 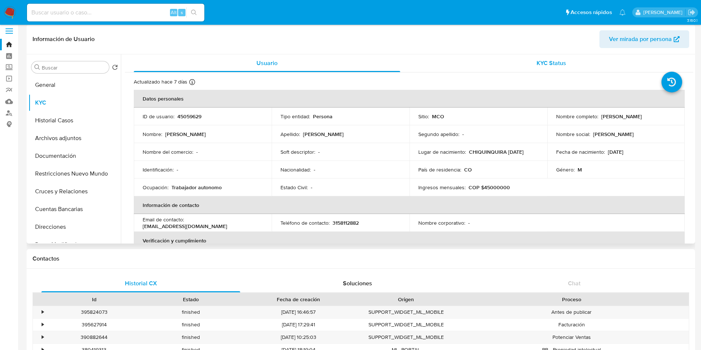 What do you see at coordinates (691, 12) in the screenshot?
I see `a: Salir` at bounding box center [691, 12].